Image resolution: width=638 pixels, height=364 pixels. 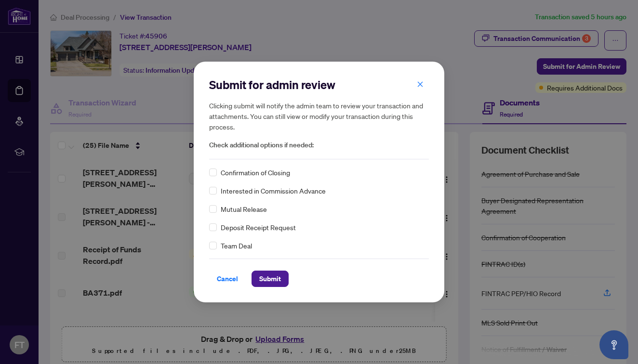 What do you see at coordinates (420, 84) in the screenshot?
I see `span: close` at bounding box center [420, 84].